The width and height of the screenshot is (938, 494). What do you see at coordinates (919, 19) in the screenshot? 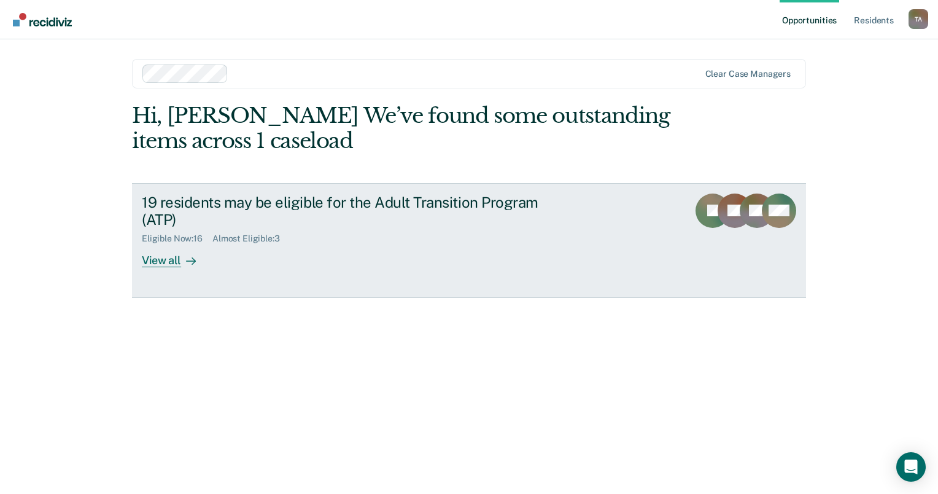
I see `div: T A` at bounding box center [919, 19].